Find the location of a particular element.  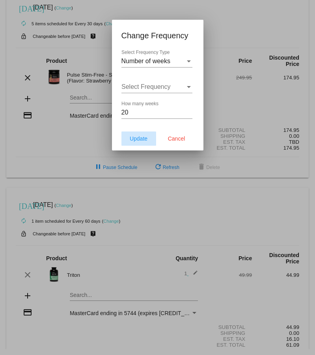

mat-select: Select Frequency Type is located at coordinates (157, 61).